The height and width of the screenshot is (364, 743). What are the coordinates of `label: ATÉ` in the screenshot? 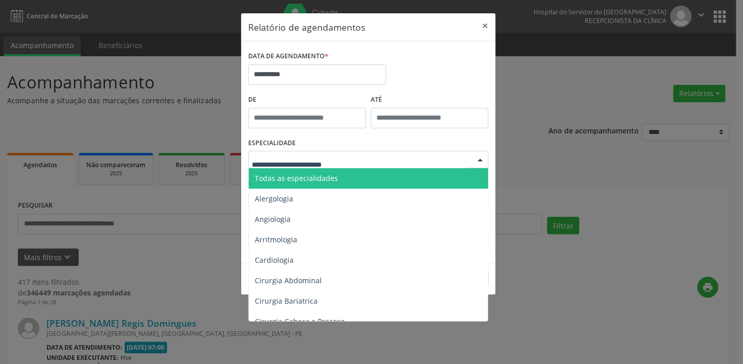 It's located at (429, 100).